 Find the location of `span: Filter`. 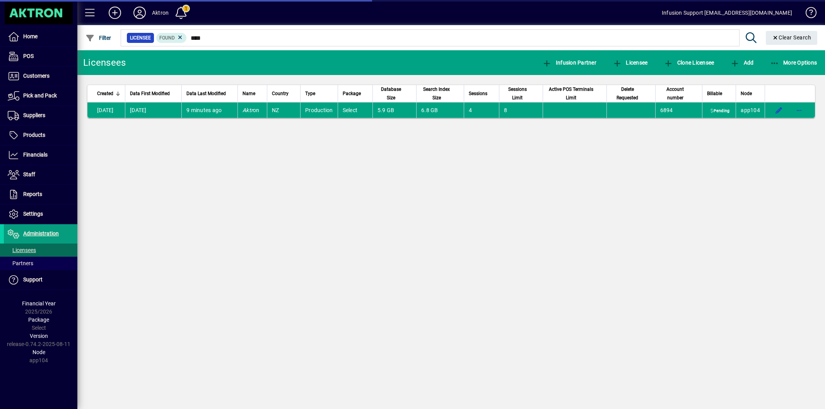

span: Filter is located at coordinates (98, 38).